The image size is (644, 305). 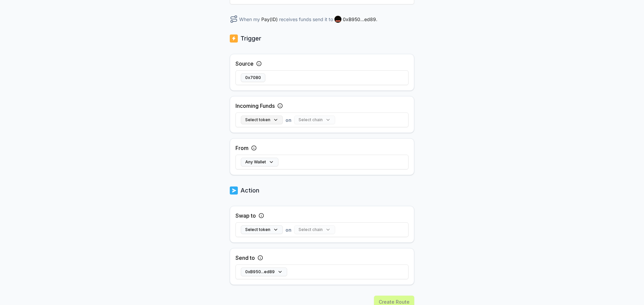 I want to click on button: 0xB950...ed89, so click(x=264, y=272).